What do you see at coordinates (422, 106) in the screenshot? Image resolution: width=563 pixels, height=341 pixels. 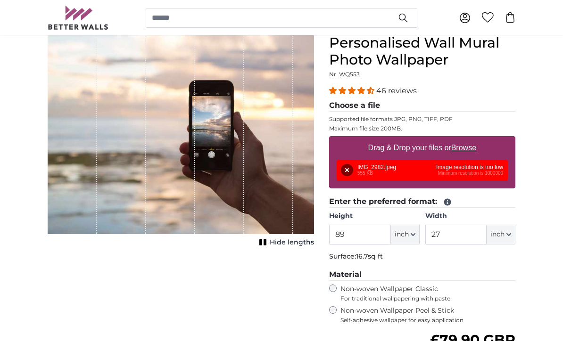 I see `legend: Choose a file` at bounding box center [422, 106].